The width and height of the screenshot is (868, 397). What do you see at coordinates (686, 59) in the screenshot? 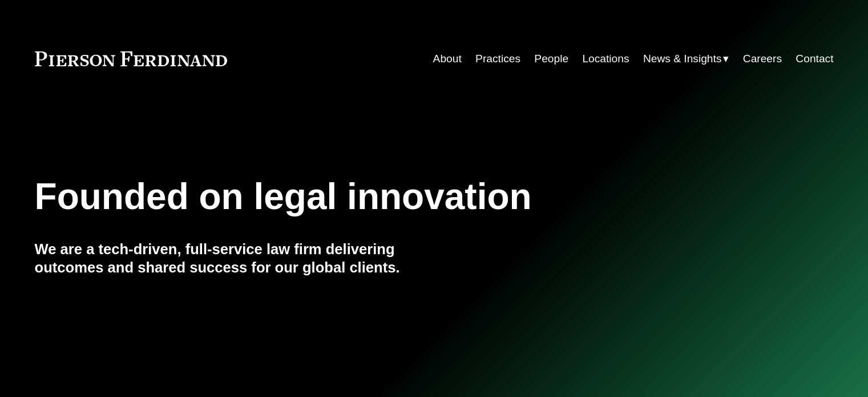
I see `a: folder dropdown` at bounding box center [686, 59].